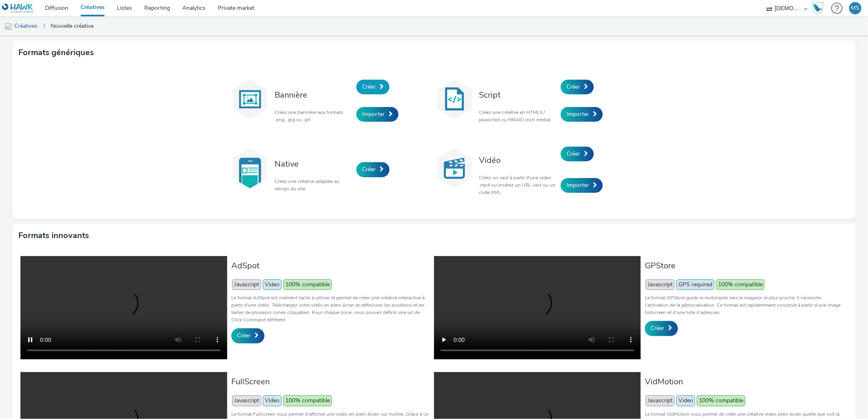  I want to click on img: banner.svg, so click(250, 99).